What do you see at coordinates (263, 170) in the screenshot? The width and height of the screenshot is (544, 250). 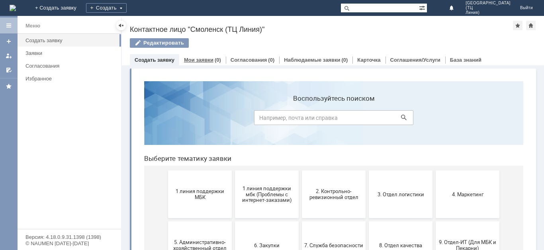 I see `span: 8. Отдел качества` at bounding box center [263, 170].